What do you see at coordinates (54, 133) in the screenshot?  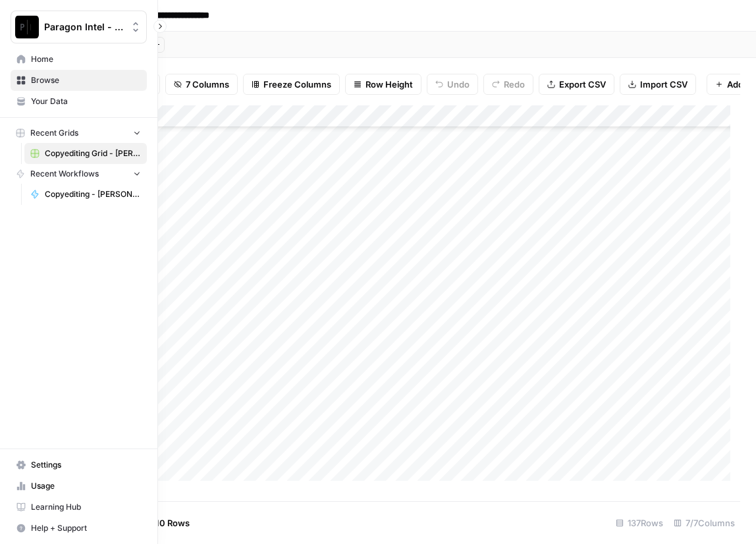 I see `span: Recent Grids` at bounding box center [54, 133].